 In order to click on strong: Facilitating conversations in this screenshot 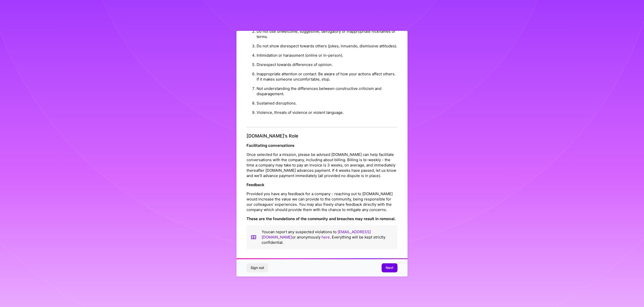, I will do `click(270, 145)`.